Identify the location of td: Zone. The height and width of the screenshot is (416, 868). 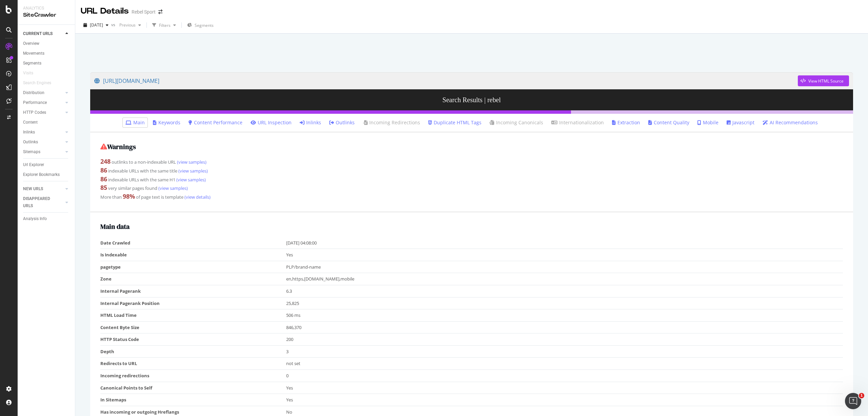
(193, 279).